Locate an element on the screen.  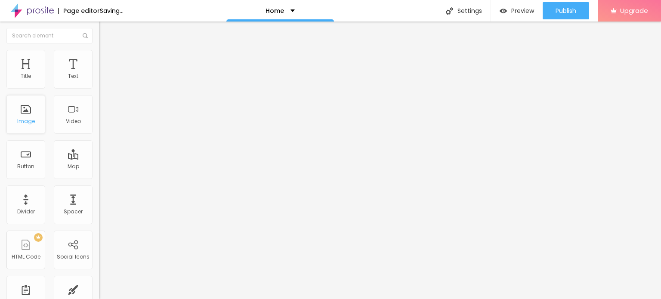
p: Home is located at coordinates (275, 11).